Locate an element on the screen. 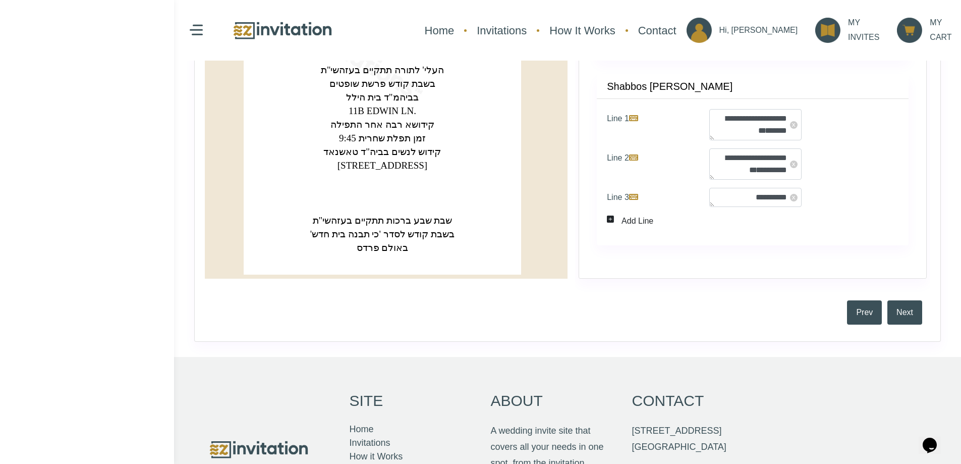 The height and width of the screenshot is (464, 961). label: Line 1 is located at coordinates (651, 125).